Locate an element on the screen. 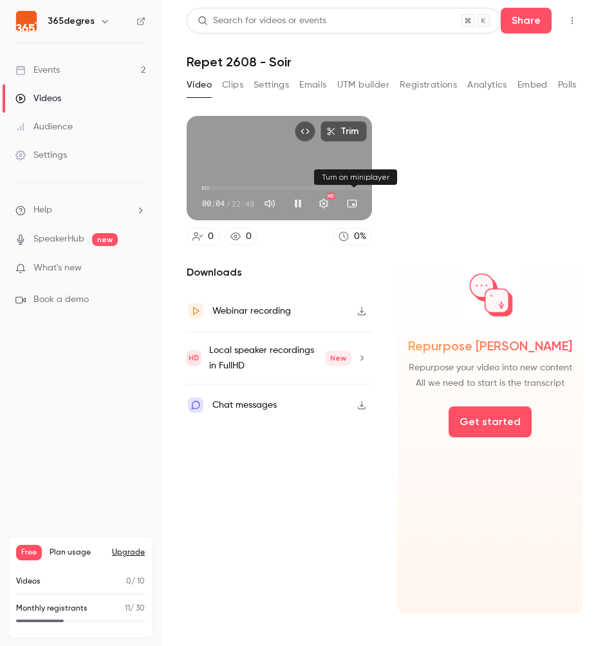  h1: Repet 2608 - Soir is located at coordinates (384, 62).